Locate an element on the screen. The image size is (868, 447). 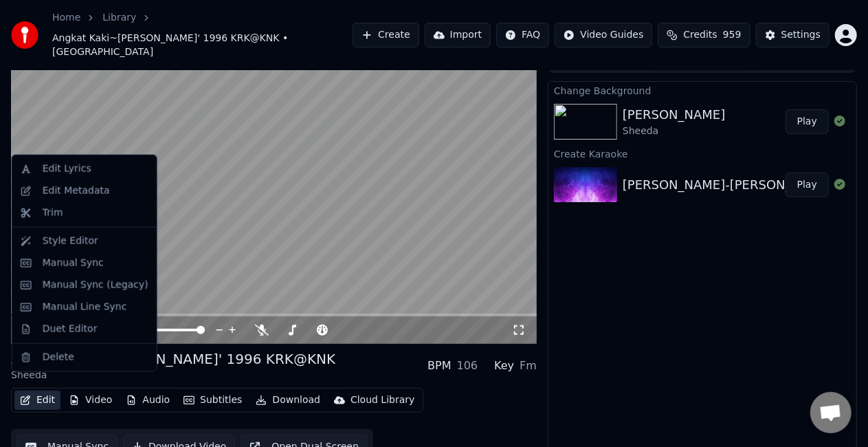
div: BPM is located at coordinates (439, 366).